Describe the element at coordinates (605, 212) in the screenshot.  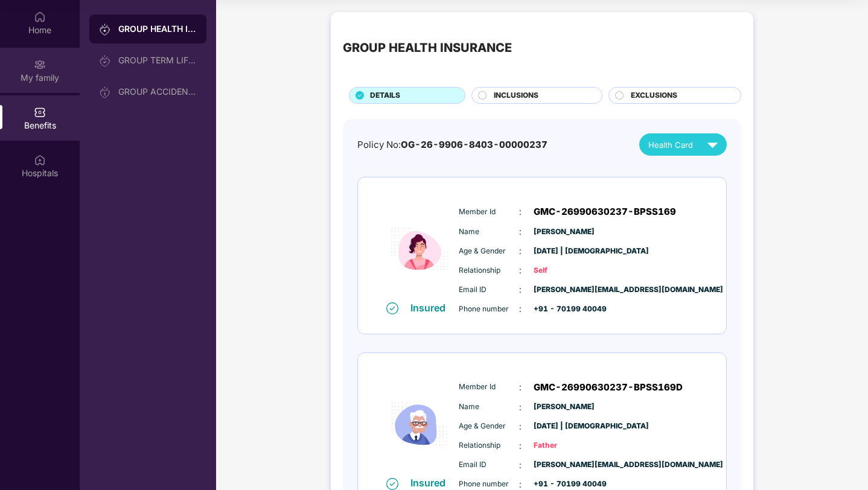
I see `span: GMC-26990630237-BPSS169` at that location.